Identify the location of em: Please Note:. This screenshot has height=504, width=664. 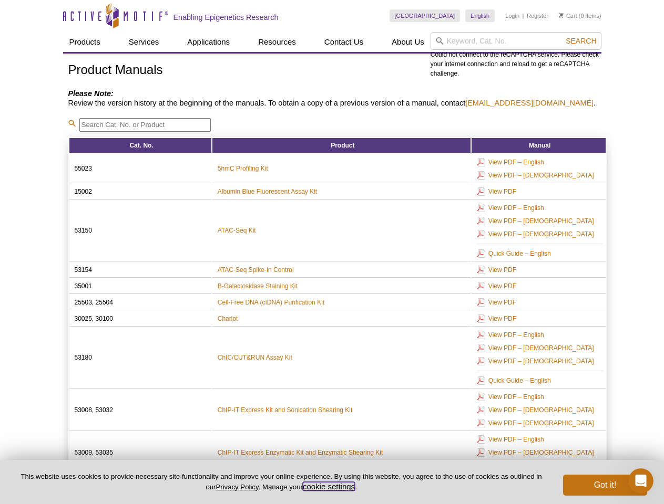
(91, 94).